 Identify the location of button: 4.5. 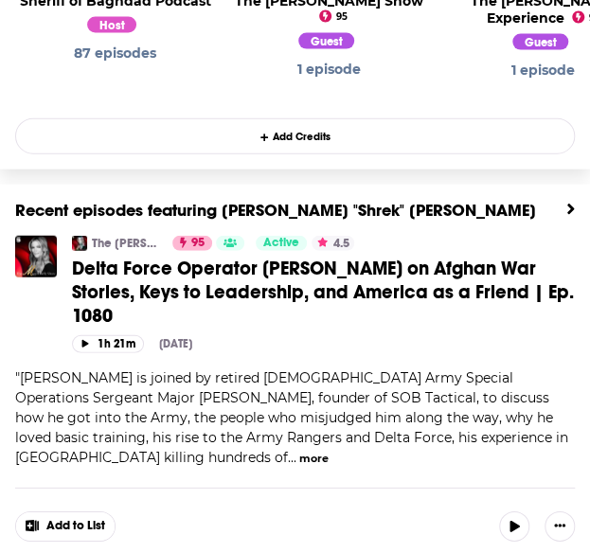
(334, 243).